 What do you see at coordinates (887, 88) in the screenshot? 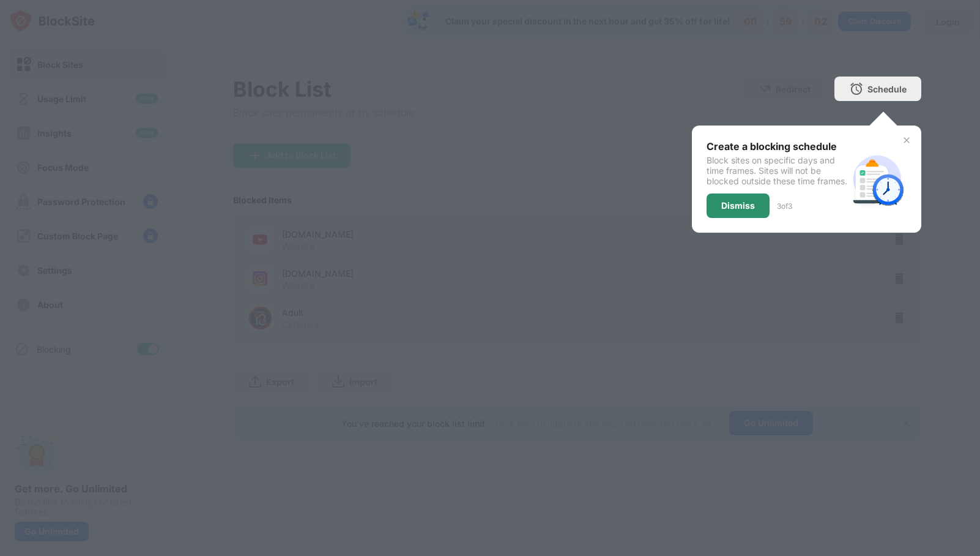
I see `div: Schedule` at bounding box center [887, 88].